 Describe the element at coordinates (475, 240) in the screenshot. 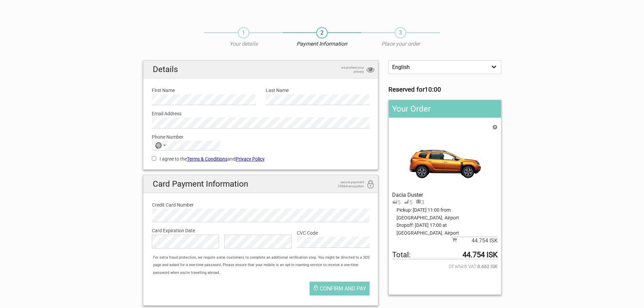

I see `span: Subtotal` at that location.